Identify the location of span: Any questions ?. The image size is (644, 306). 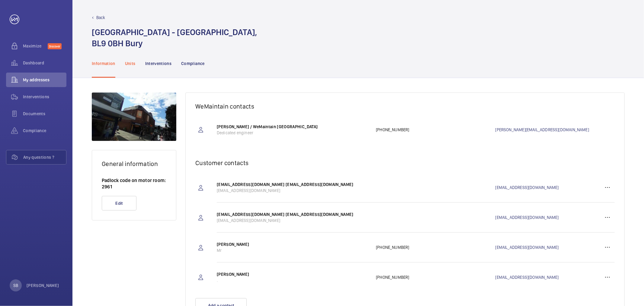
(45, 157).